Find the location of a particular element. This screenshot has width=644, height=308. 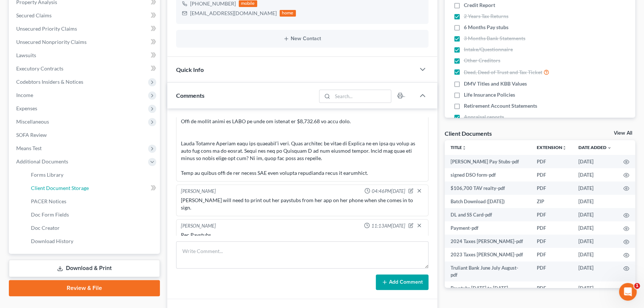

span: Forms Library is located at coordinates (47, 174).